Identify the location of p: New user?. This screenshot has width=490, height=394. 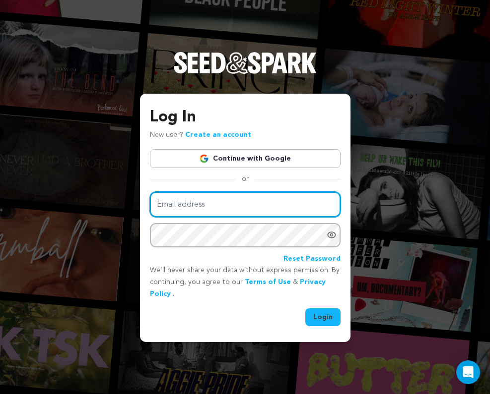
(200, 135).